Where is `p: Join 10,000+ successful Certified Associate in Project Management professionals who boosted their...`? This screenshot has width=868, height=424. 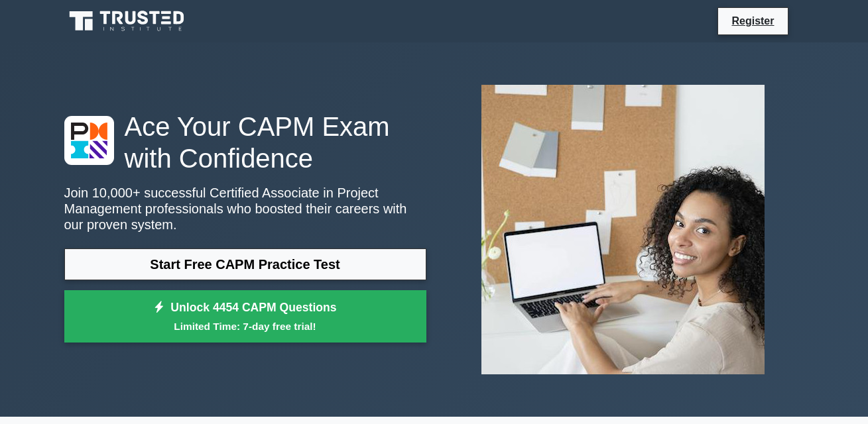
p: Join 10,000+ successful Certified Associate in Project Management professionals who boosted their... is located at coordinates (245, 208).